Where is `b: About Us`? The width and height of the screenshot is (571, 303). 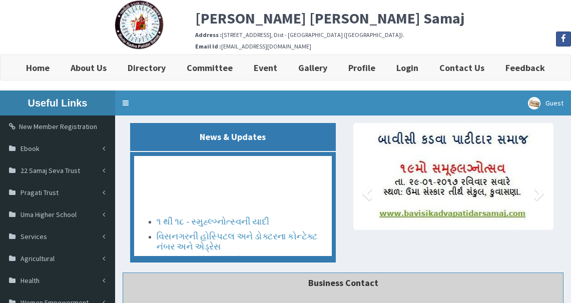 b: About Us is located at coordinates (89, 68).